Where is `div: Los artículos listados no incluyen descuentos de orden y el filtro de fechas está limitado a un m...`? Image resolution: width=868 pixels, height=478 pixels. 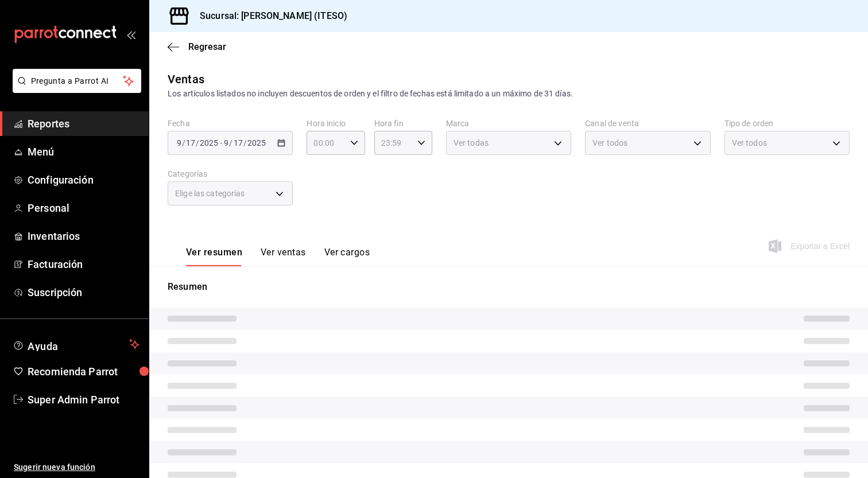
div: Los artículos listados no incluyen descuentos de orden y el filtro de fechas está limitado a un m... is located at coordinates (509, 93).